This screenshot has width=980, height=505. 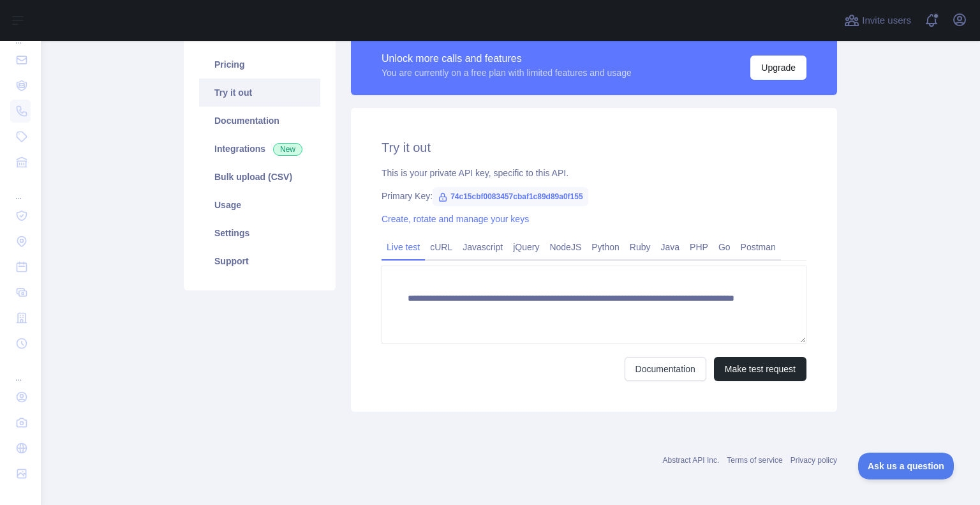 I want to click on a: PHP, so click(x=699, y=247).